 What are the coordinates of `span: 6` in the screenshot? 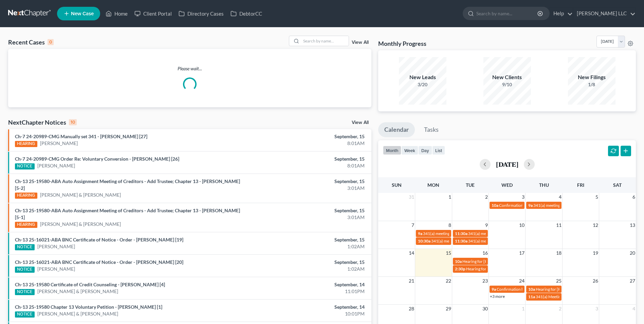 It's located at (634, 197).